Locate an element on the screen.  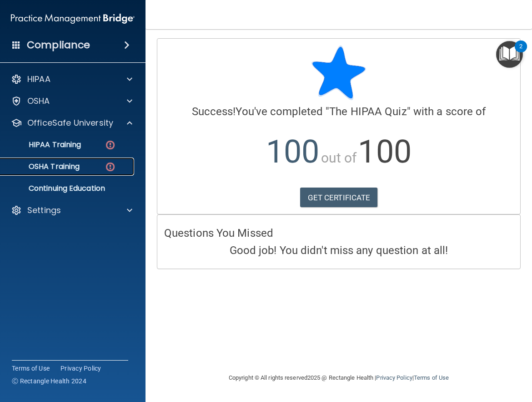
h4: Good job! You didn't miss any question at all! is located at coordinates (339, 251).